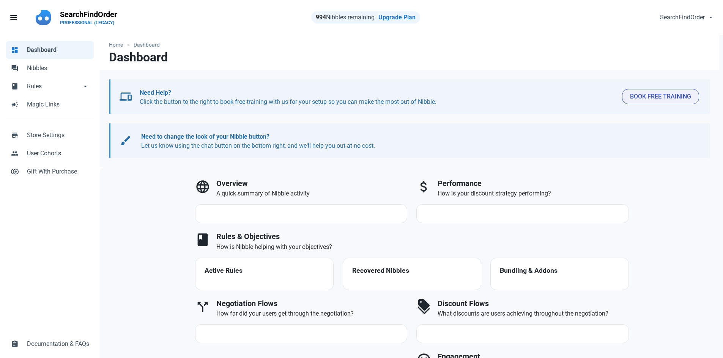  I want to click on button: Book Free Training, so click(660, 97).